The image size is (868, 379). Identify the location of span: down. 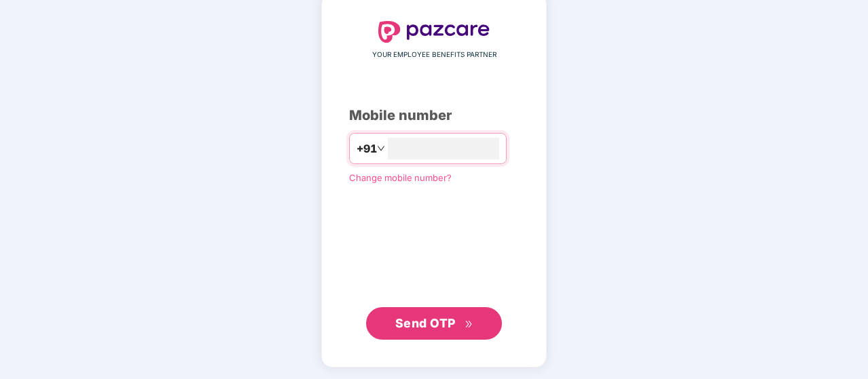
(381, 149).